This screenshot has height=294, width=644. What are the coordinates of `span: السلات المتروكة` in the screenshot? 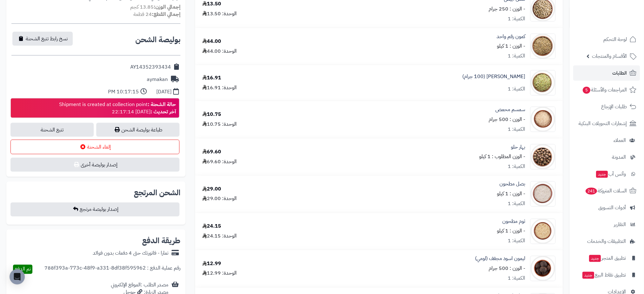 It's located at (606, 191).